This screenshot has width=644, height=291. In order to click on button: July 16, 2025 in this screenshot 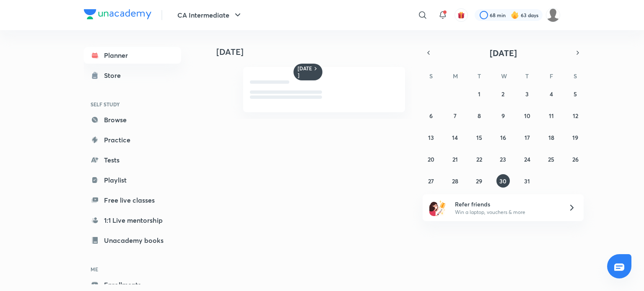, I will do `click(503, 137)`.